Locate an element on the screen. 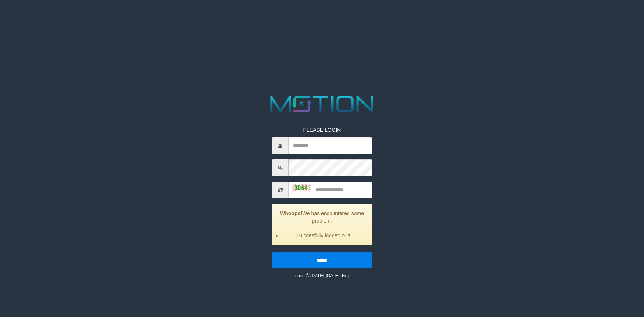 The height and width of the screenshot is (317, 644). img: MOTION_logo.png is located at coordinates (322, 104).